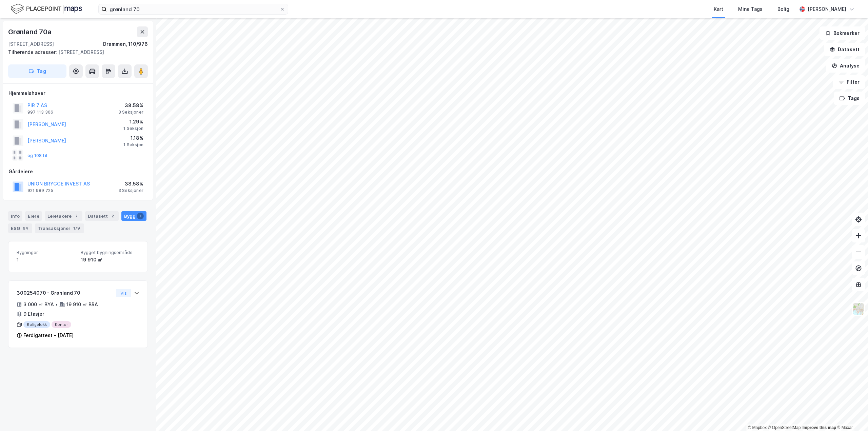  Describe the element at coordinates (858, 309) in the screenshot. I see `img: Z` at that location.